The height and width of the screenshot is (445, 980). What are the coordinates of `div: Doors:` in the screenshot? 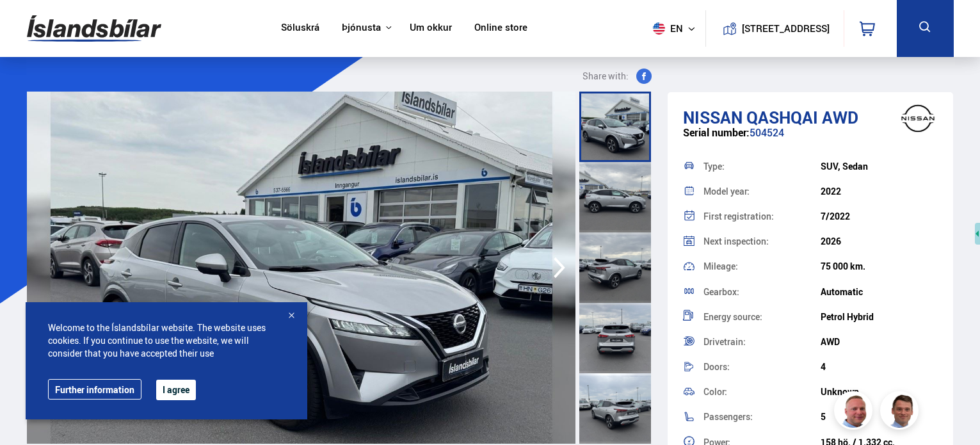 It's located at (762, 367).